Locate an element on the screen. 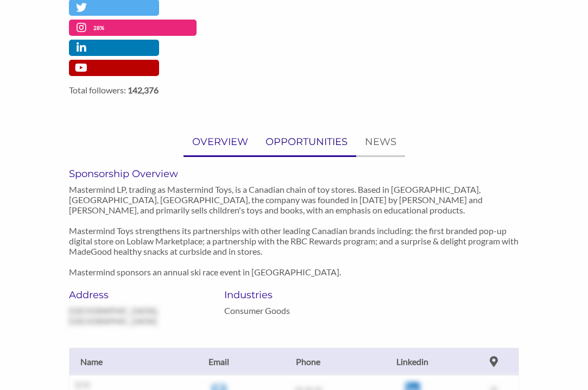  h6: Address is located at coordinates (139, 295).